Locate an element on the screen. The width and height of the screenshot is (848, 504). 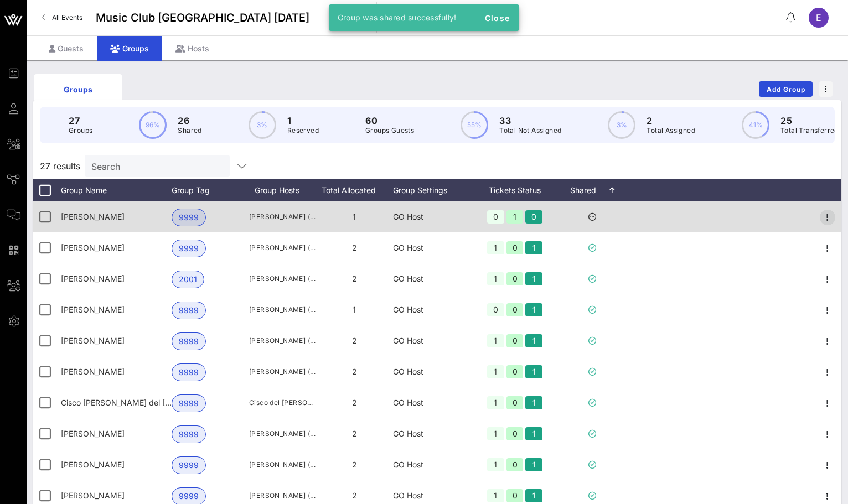
span: 1 is located at coordinates (354, 309).